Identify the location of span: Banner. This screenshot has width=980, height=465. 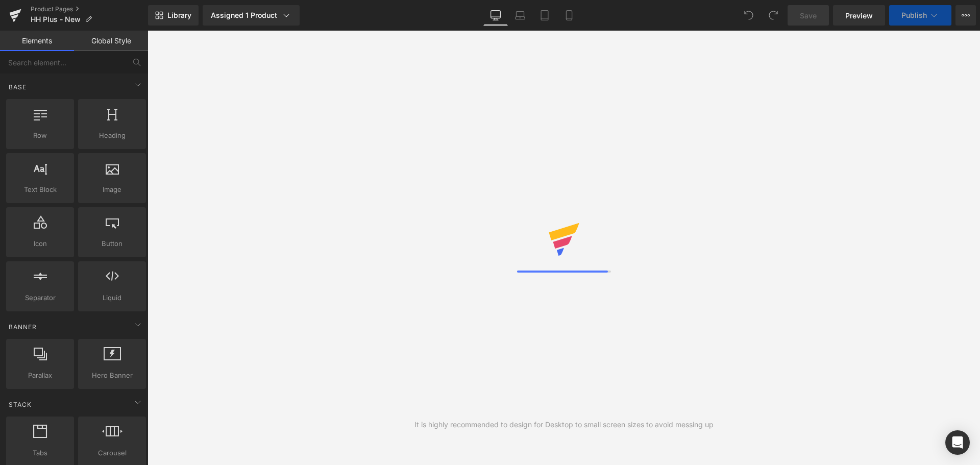
(23, 327).